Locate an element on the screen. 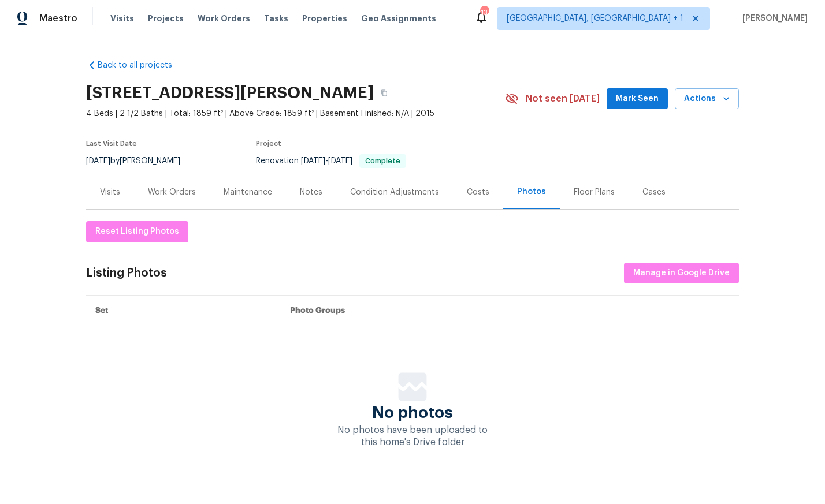 This screenshot has width=825, height=504. div: Work Orders is located at coordinates (171, 192).